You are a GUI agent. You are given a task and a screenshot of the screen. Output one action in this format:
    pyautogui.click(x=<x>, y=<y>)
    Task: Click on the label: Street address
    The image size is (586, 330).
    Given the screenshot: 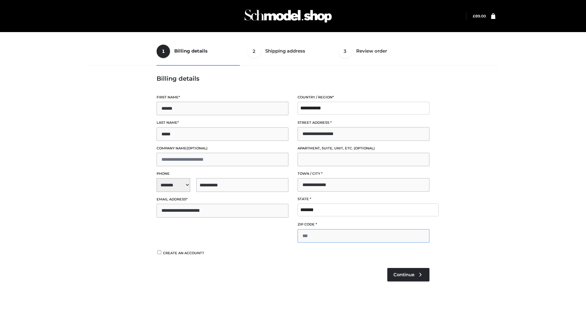 What is the action you would take?
    pyautogui.click(x=363, y=122)
    